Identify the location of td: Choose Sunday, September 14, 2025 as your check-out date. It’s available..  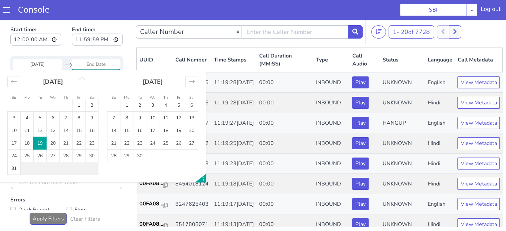
(114, 111).